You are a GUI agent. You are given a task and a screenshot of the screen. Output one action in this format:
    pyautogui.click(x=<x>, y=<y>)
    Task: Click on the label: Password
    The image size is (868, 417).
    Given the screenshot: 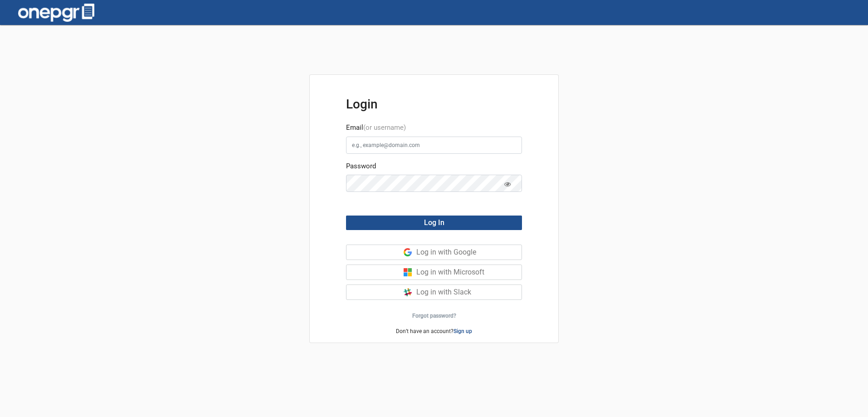 What is the action you would take?
    pyautogui.click(x=361, y=166)
    